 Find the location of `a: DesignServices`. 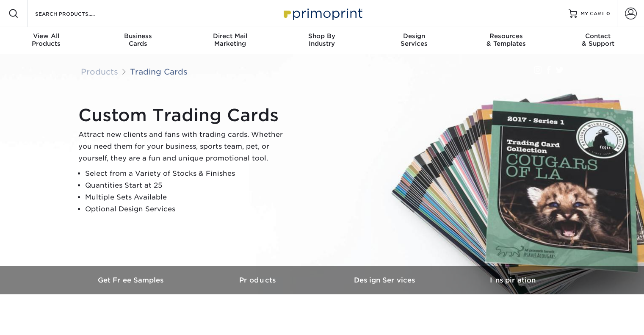

a: DesignServices is located at coordinates (414, 41).